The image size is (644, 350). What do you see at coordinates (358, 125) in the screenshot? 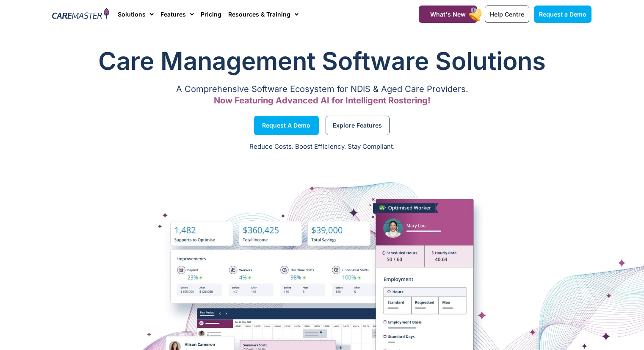
I see `span: Explore Features` at bounding box center [358, 125].